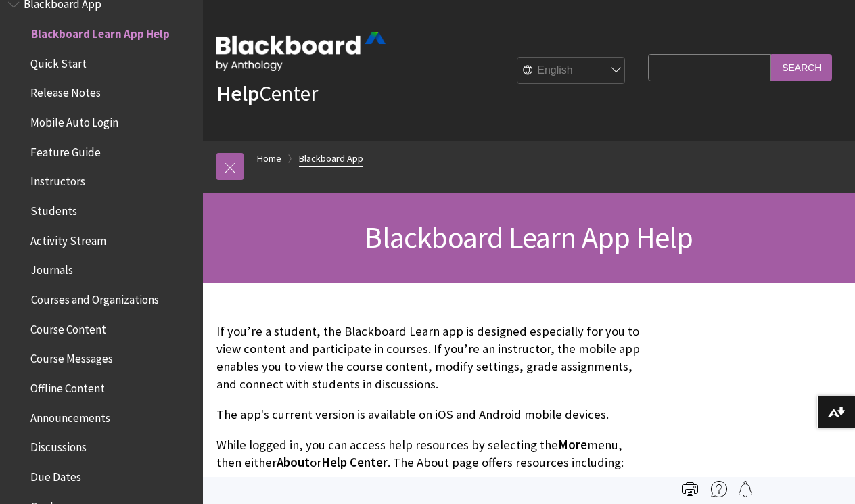 Image resolution: width=855 pixels, height=504 pixels. Describe the element at coordinates (571, 71) in the screenshot. I see `select: Site Language Selector` at that location.